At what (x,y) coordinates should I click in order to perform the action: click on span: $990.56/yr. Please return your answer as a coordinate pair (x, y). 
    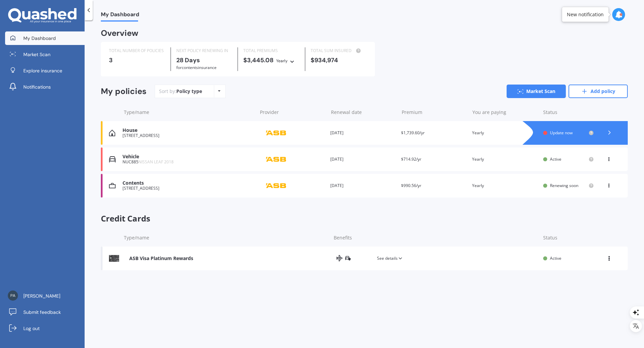
    Looking at the image, I should click on (411, 185).